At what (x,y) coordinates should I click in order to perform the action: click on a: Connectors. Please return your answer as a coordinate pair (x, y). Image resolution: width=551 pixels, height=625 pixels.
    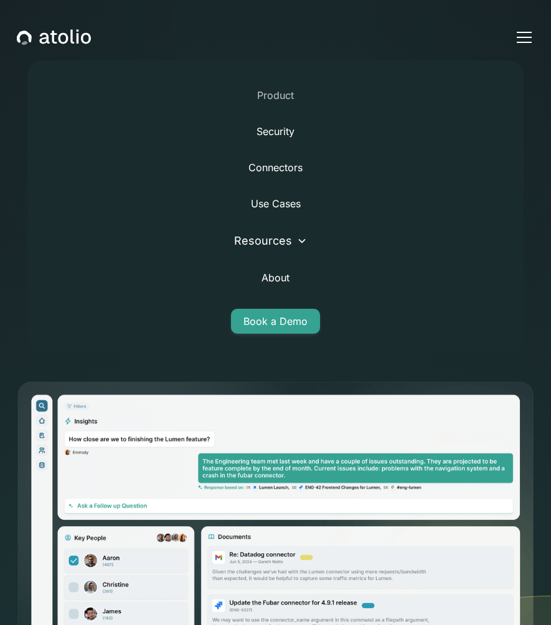
    Looking at the image, I should click on (275, 167).